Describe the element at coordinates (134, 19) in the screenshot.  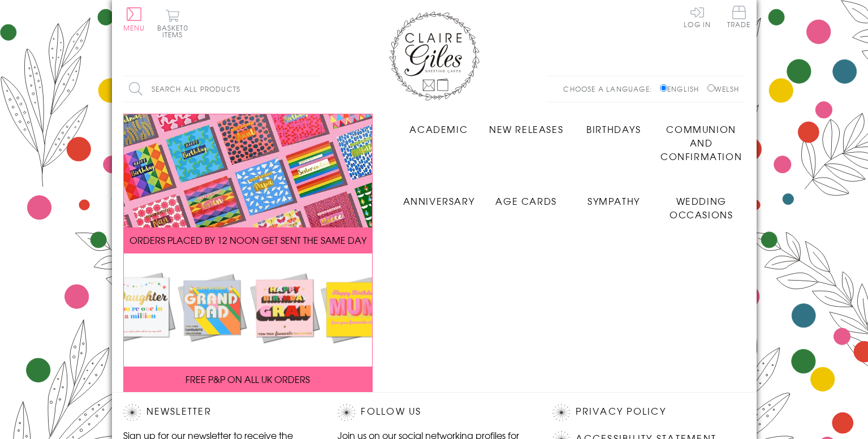
I see `button: Menu` at that location.